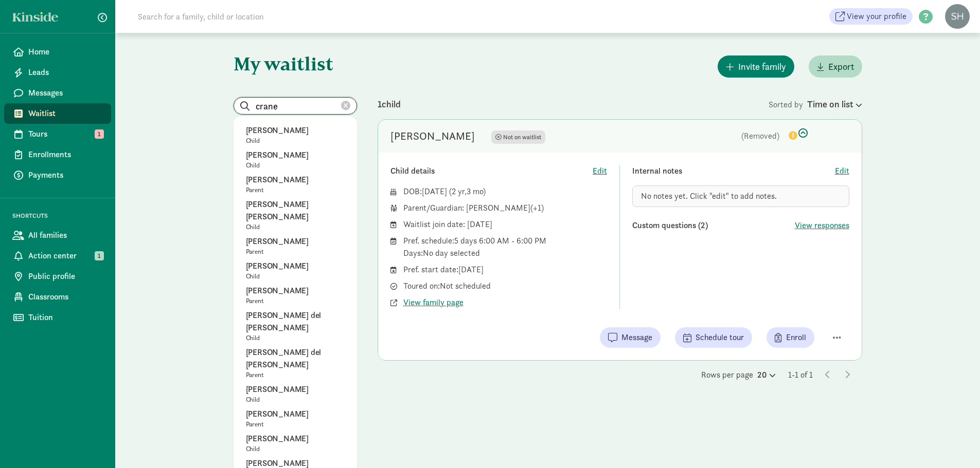 The width and height of the screenshot is (980, 468). What do you see at coordinates (57, 318) in the screenshot?
I see `a: Tuition` at bounding box center [57, 318].